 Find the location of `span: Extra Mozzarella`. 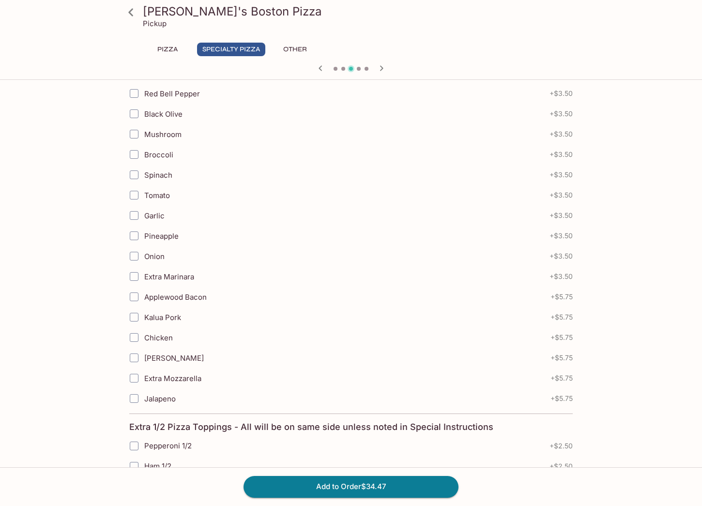

span: Extra Mozzarella is located at coordinates (173, 378).